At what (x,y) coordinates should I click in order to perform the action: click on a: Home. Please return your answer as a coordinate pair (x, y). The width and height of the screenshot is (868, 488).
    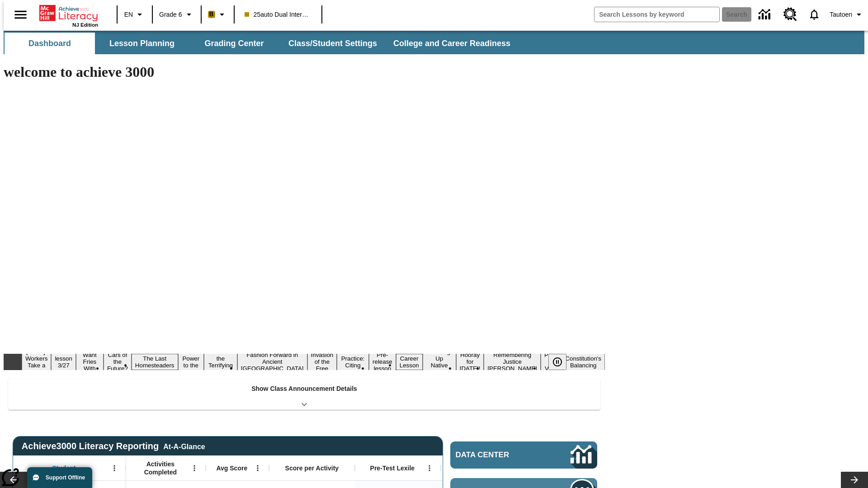
    Looking at the image, I should click on (69, 13).